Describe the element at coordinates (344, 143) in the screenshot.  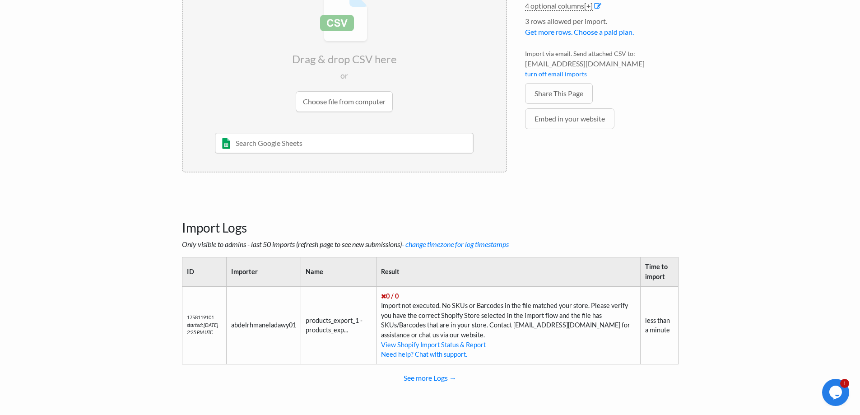
I see `input: Search Google Sheets` at that location.